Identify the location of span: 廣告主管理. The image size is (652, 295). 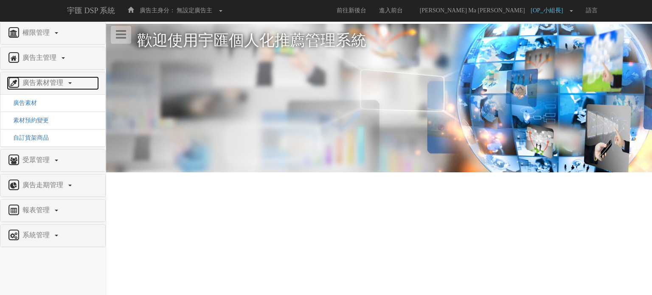
(40, 57).